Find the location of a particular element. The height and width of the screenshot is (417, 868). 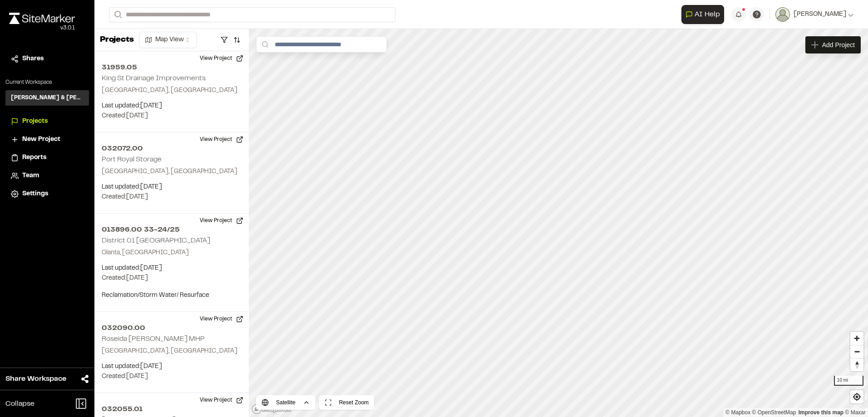

div: 10 mi is located at coordinates (848, 381).